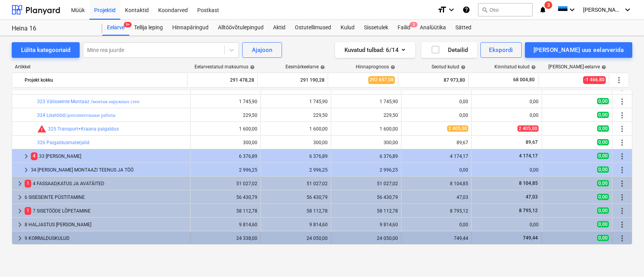 The image size is (644, 277). What do you see at coordinates (433, 28) in the screenshot?
I see `a: Analüütika` at bounding box center [433, 28].